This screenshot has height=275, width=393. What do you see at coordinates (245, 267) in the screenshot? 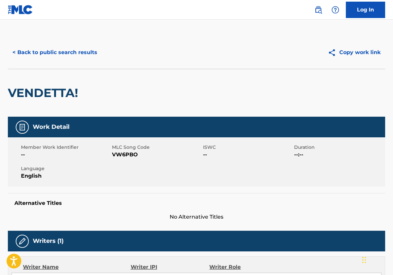
I see `div: Writer Role` at bounding box center [245, 267].